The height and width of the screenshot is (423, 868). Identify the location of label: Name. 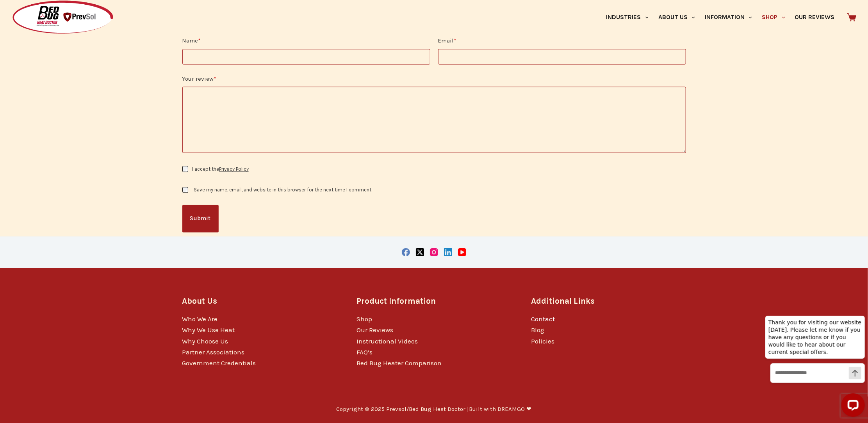
(306, 41).